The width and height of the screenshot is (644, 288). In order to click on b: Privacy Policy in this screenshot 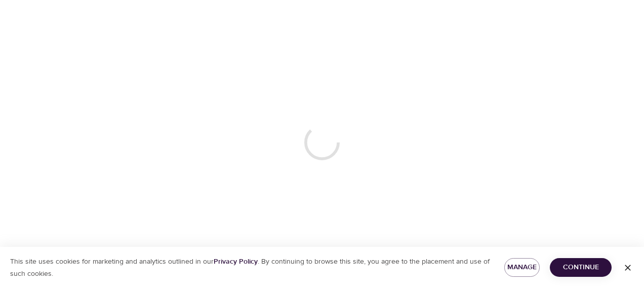, I will do `click(235, 261)`.